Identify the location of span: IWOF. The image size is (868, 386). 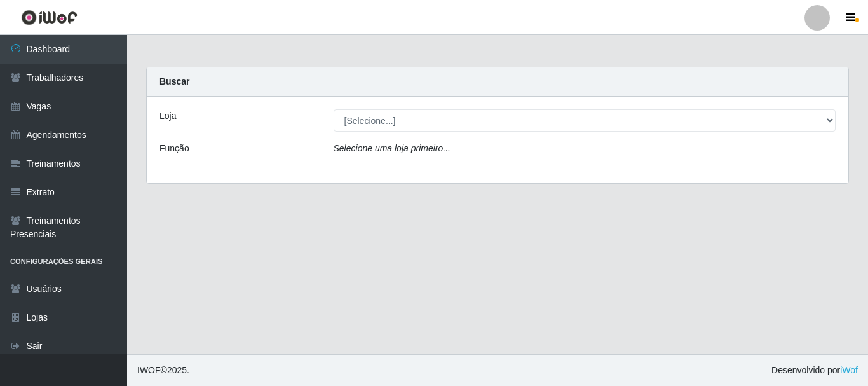
(149, 370).